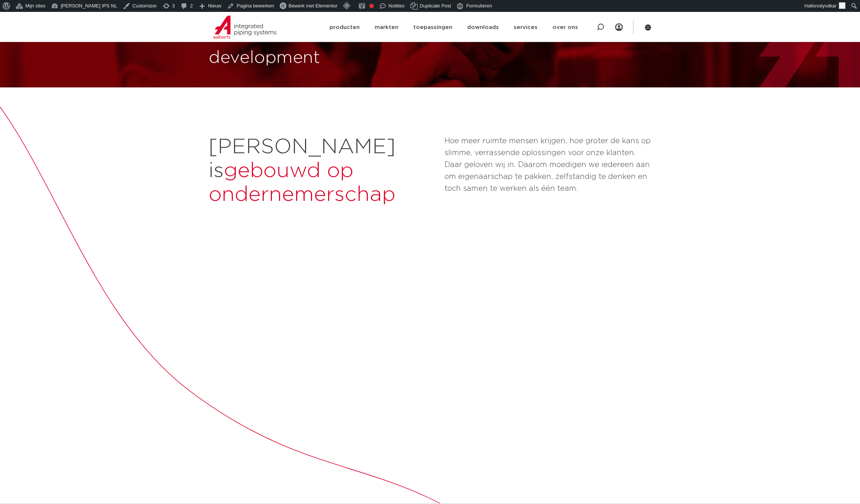 This screenshot has width=860, height=504. Describe the element at coordinates (565, 27) in the screenshot. I see `a: over ons` at that location.